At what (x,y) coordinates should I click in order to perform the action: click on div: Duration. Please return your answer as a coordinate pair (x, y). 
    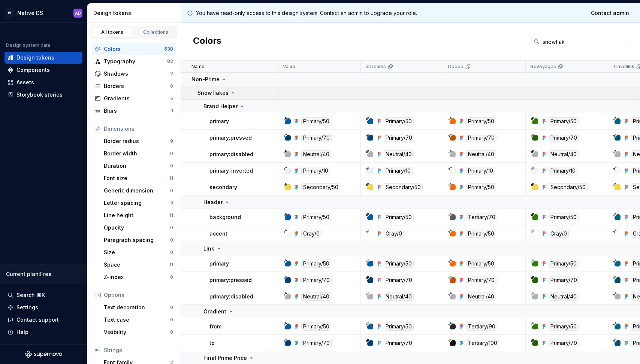
    Looking at the image, I should click on (137, 166).